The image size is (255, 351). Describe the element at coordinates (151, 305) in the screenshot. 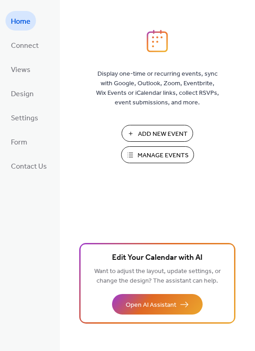

I see `span: Open AI Assistant` at that location.